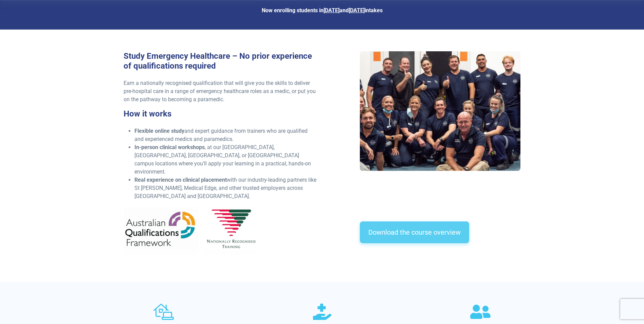 This screenshot has width=644, height=324. Describe the element at coordinates (180, 180) in the screenshot. I see `strong: Real experience on clinical placement` at that location.